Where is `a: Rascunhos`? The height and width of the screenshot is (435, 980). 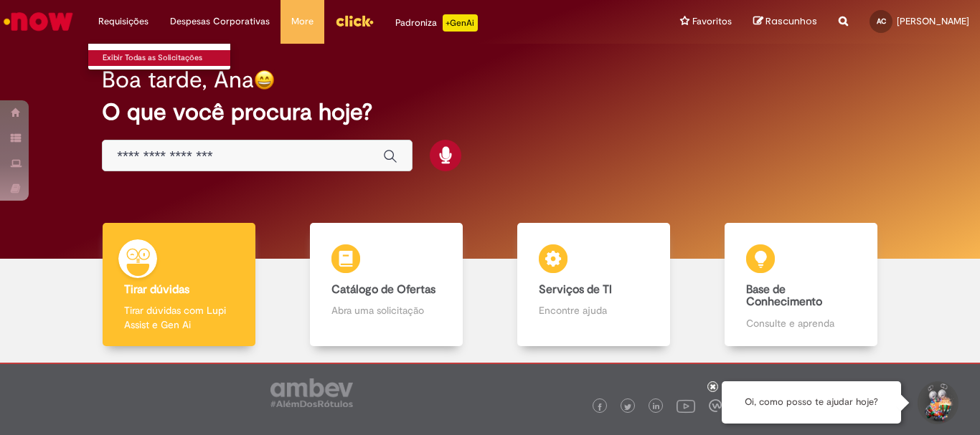
a: Rascunhos is located at coordinates (785, 21).